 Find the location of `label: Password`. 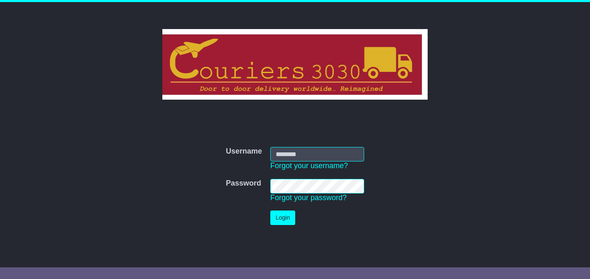

label: Password is located at coordinates (243, 183).